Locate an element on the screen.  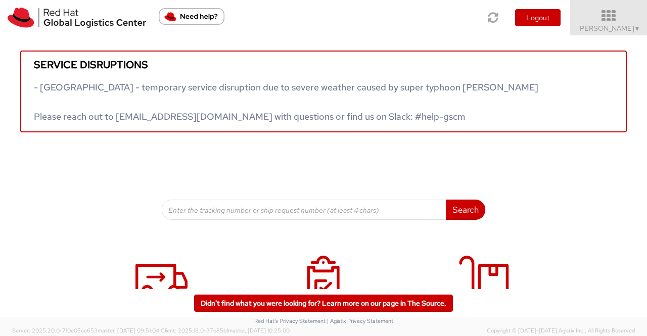
img: rh-logistics-00dfa346123c4ec078e1.svg is located at coordinates (77, 18).